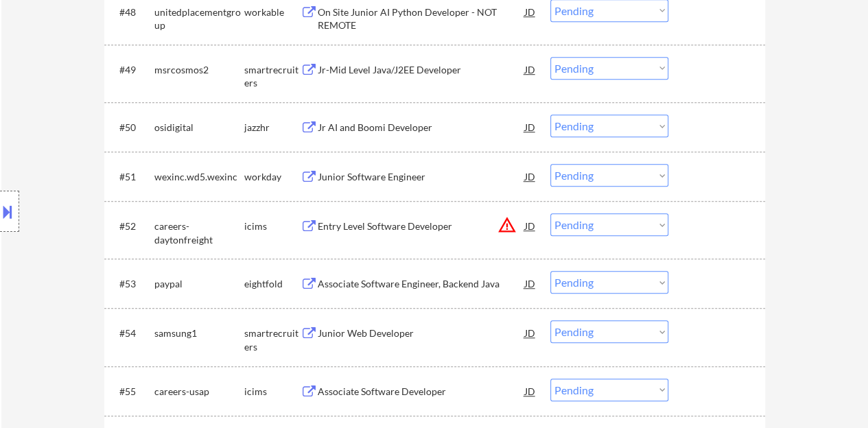  What do you see at coordinates (273, 13) in the screenshot?
I see `div: workable` at bounding box center [273, 13].